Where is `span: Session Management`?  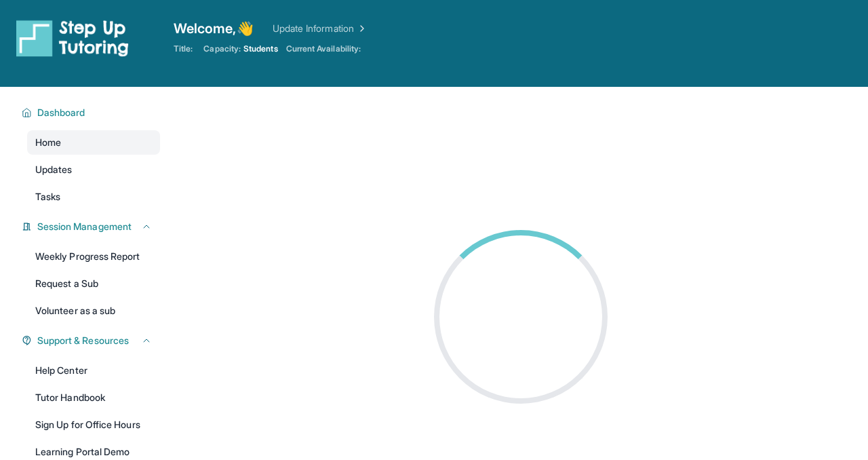
span: Session Management is located at coordinates (84, 226).